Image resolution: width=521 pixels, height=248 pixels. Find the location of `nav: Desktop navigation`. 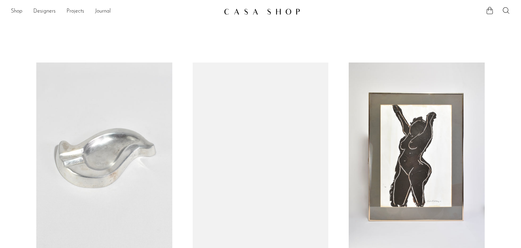

nav: Desktop navigation is located at coordinates (115, 12).